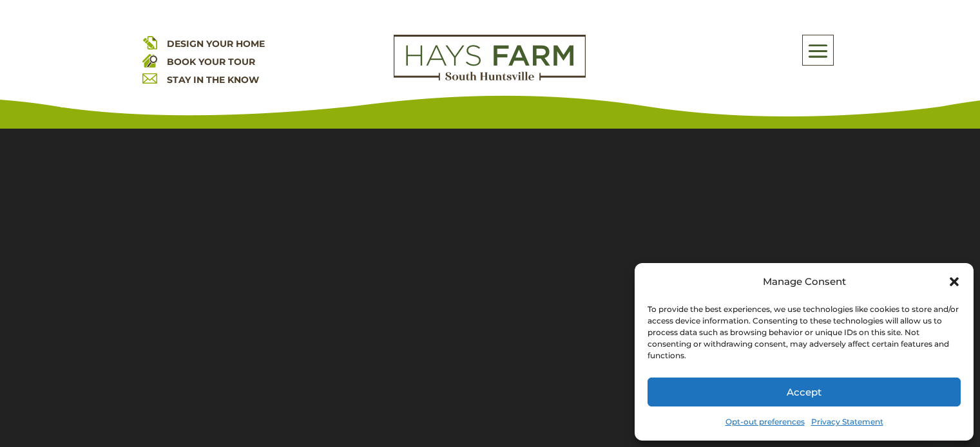  Describe the element at coordinates (765, 423) in the screenshot. I see `a: Opt-out preferences` at that location.